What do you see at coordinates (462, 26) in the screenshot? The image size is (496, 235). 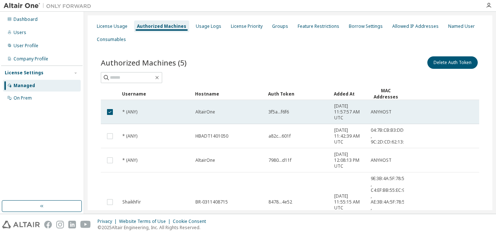 I see `div: Named User` at bounding box center [462, 26].